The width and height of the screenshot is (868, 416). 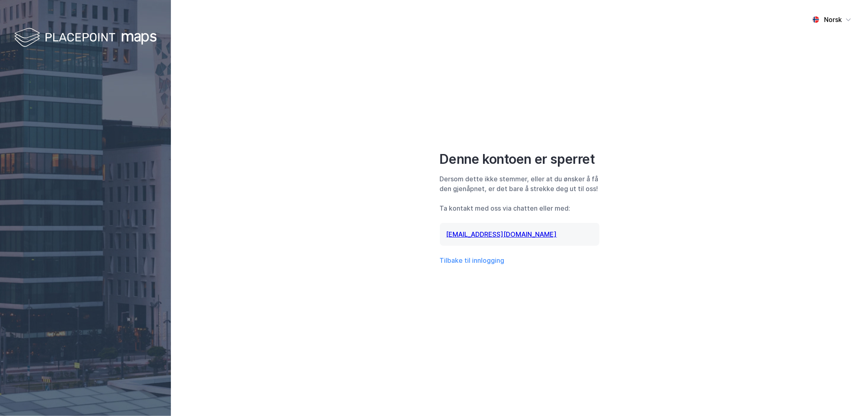 What do you see at coordinates (472, 260) in the screenshot?
I see `button: Tilbake til innlogging` at bounding box center [472, 260].